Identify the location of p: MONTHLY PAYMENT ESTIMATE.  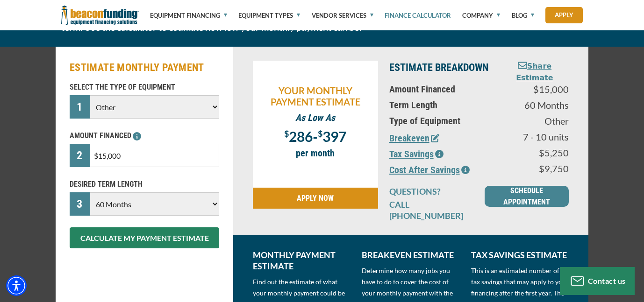
(301, 261).